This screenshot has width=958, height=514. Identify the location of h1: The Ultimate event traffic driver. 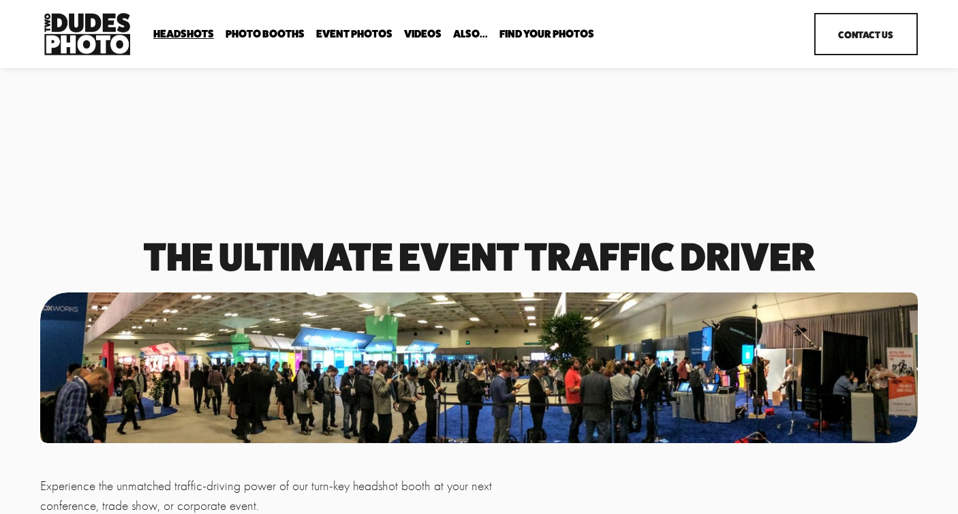
(479, 257).